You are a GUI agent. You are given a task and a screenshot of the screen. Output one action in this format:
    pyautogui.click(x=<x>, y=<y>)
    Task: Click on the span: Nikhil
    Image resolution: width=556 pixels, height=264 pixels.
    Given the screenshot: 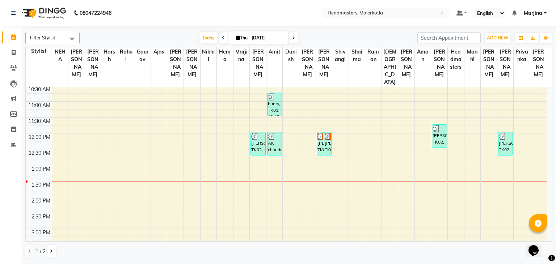 What is the action you would take?
    pyautogui.click(x=208, y=56)
    